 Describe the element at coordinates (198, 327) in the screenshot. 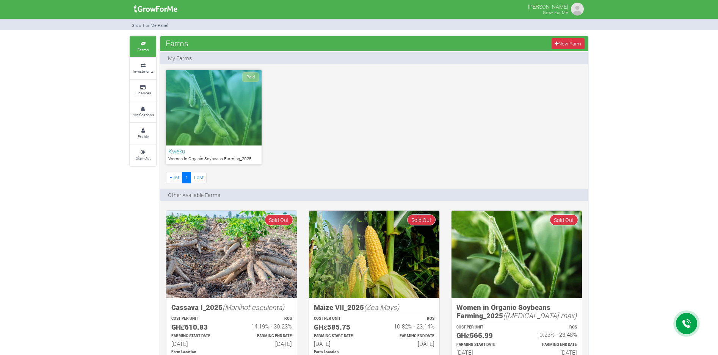

I see `h5: GHȼ610.83` at that location.